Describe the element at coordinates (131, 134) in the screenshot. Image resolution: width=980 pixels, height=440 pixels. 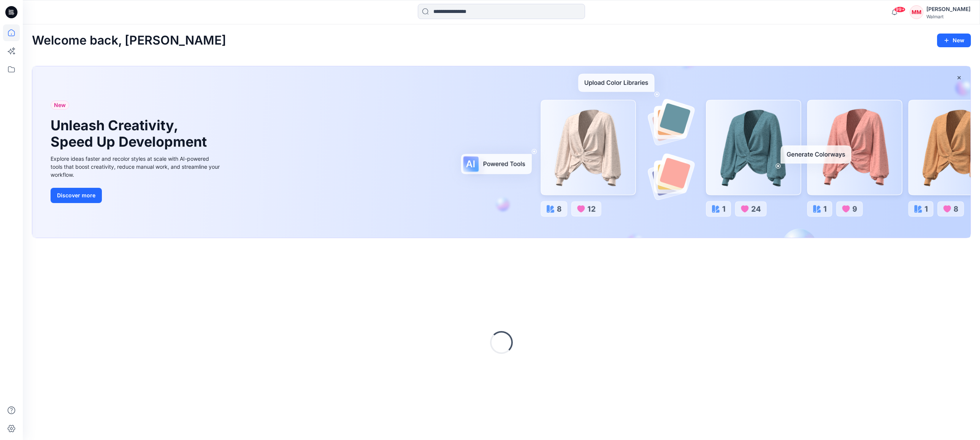
I see `h1: Unleash Creativity, Speed Up Development` at that location.